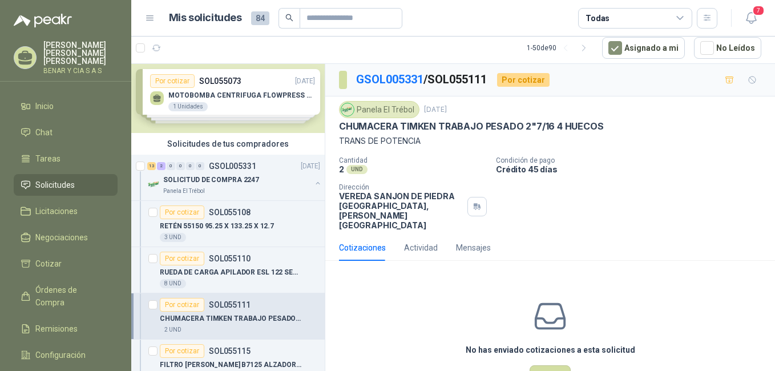  I want to click on p: SOLICITUD DE COMPRA 2247, so click(211, 180).